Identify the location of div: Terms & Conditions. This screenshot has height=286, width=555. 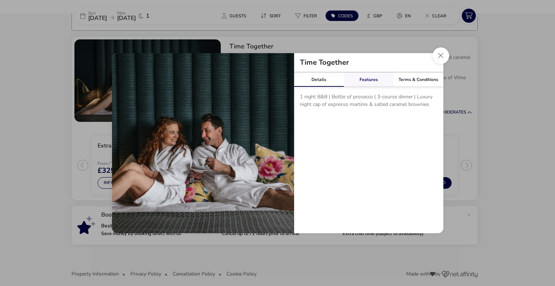
(419, 80).